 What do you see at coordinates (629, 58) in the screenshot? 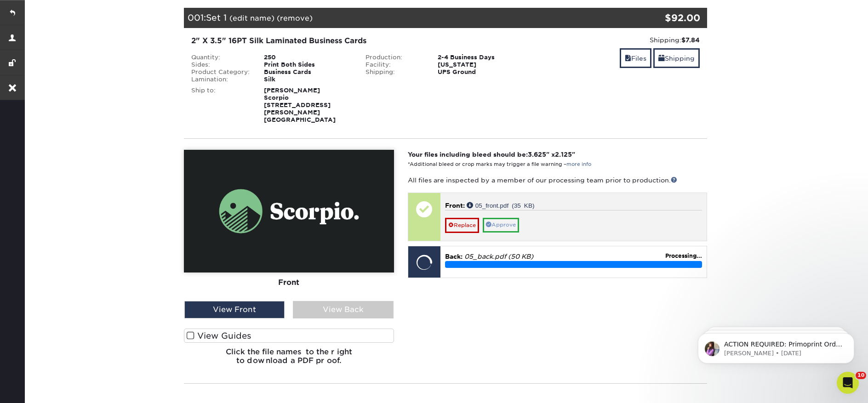
I see `span: files` at bounding box center [629, 58].